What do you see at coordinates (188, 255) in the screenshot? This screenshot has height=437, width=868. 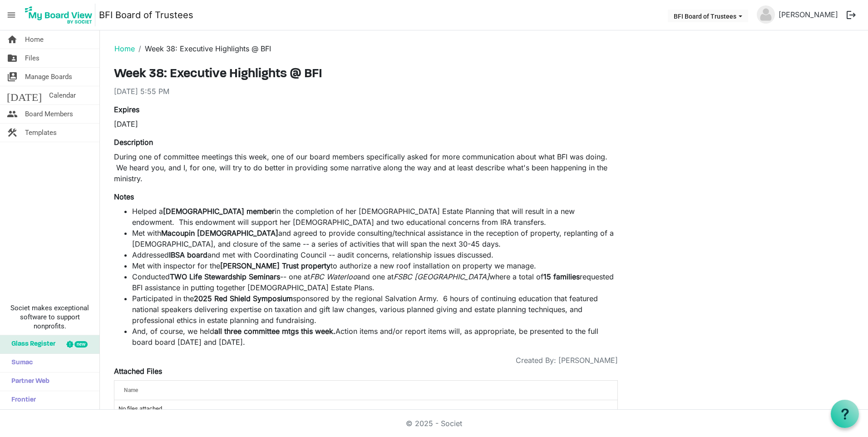 I see `strong: IBSA board` at bounding box center [188, 255].